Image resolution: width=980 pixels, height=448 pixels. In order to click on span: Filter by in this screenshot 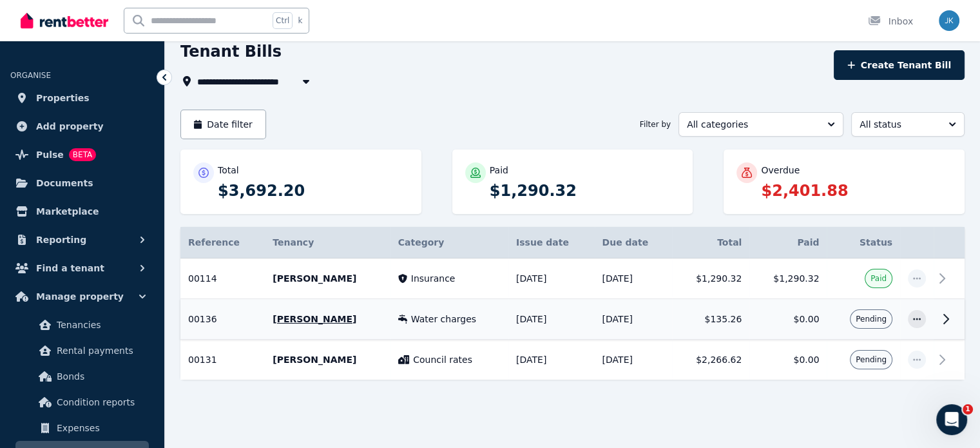, I will do `click(656, 124)`.